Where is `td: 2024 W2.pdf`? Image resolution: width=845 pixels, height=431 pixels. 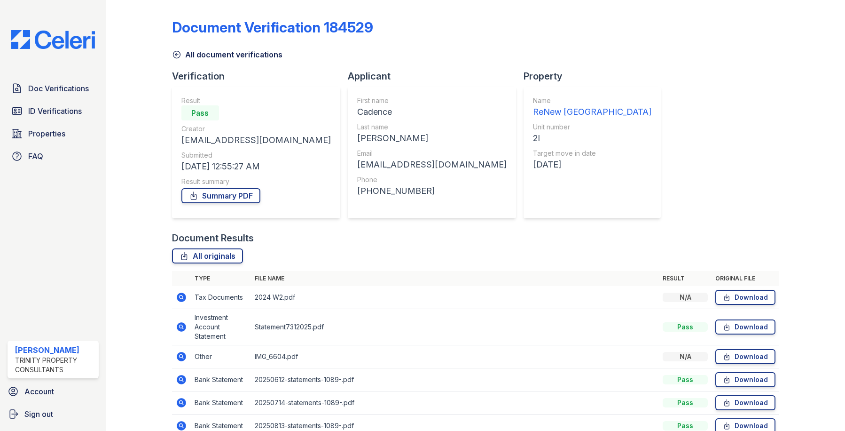 td: 2024 W2.pdf is located at coordinates (455, 297).